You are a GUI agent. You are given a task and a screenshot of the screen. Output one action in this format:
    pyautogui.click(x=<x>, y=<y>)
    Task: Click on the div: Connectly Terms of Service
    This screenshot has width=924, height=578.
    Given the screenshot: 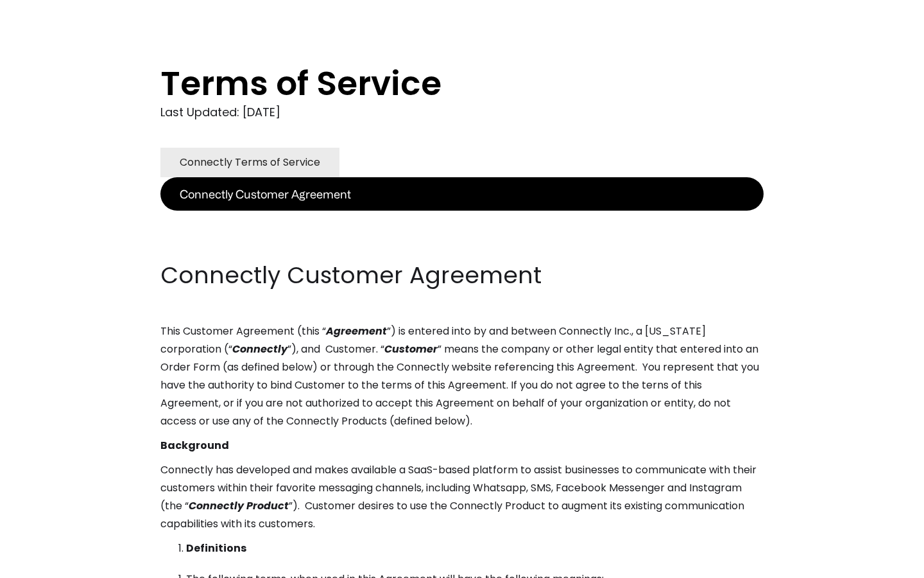 What is the action you would take?
    pyautogui.click(x=249, y=162)
    